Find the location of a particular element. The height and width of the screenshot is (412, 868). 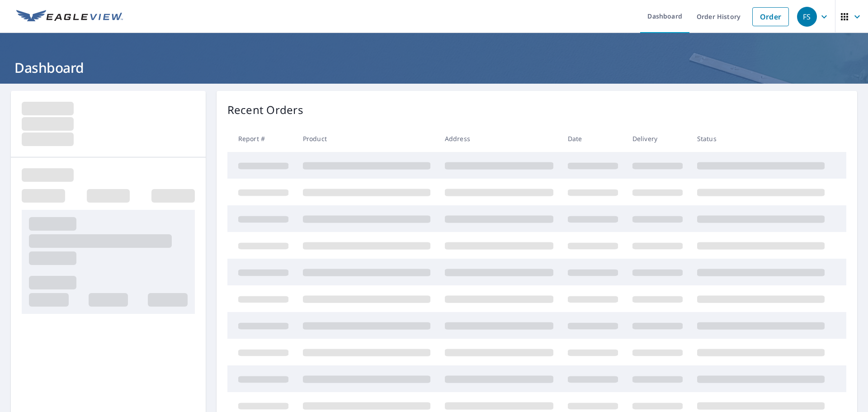

th: Status is located at coordinates (761, 139).